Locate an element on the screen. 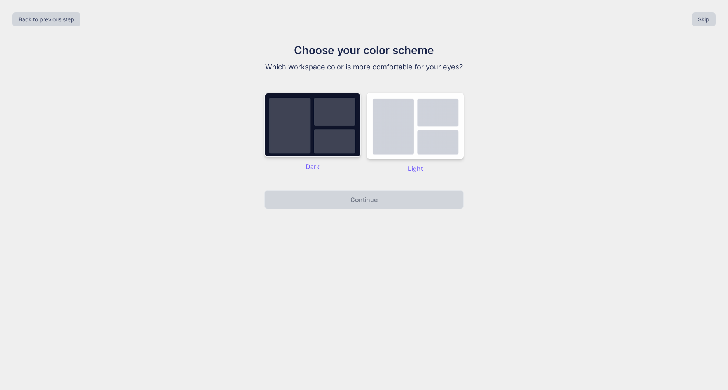 This screenshot has height=390, width=728. p: Dark is located at coordinates (313, 167).